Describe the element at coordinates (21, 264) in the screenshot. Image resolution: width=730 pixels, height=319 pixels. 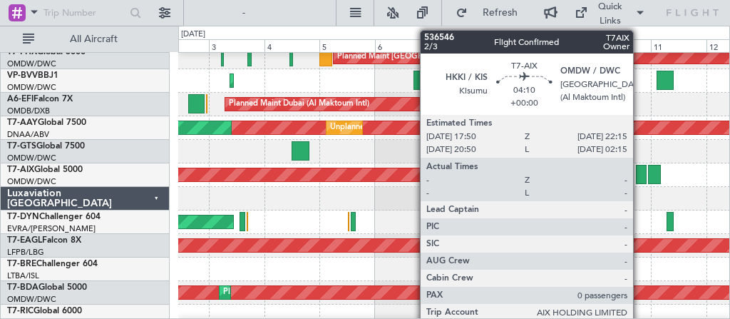
I see `span: T7-BRE` at that location.